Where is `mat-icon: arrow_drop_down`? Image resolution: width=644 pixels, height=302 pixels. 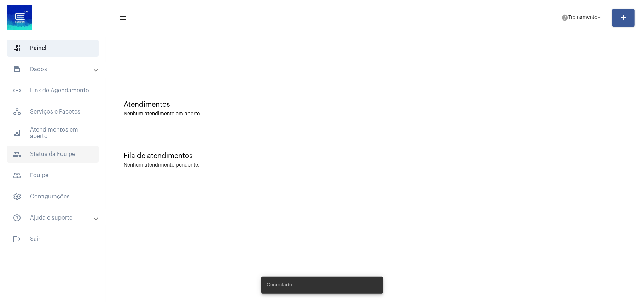
mat-icon: arrow_drop_down is located at coordinates (599, 18).